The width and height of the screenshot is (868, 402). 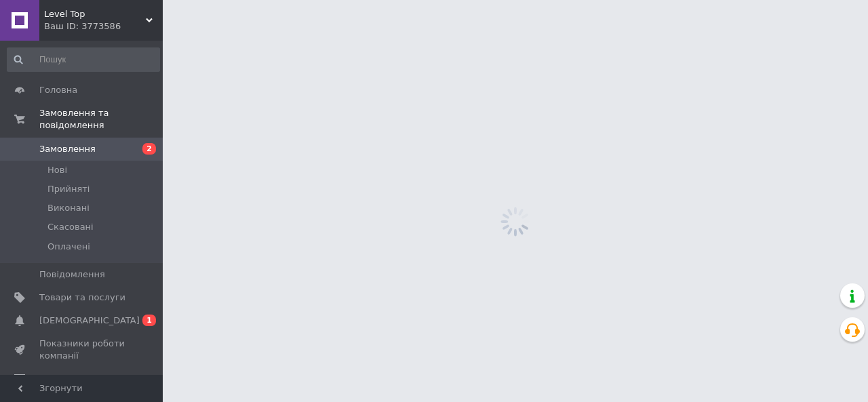 What do you see at coordinates (69, 247) in the screenshot?
I see `span: Оплачені` at bounding box center [69, 247].